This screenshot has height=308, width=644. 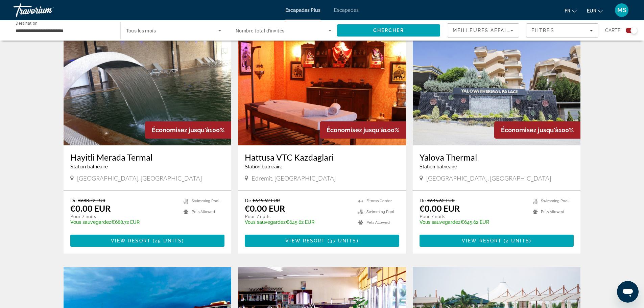 What do you see at coordinates (379, 201) in the screenshot?
I see `span: Fitness Center` at bounding box center [379, 201].